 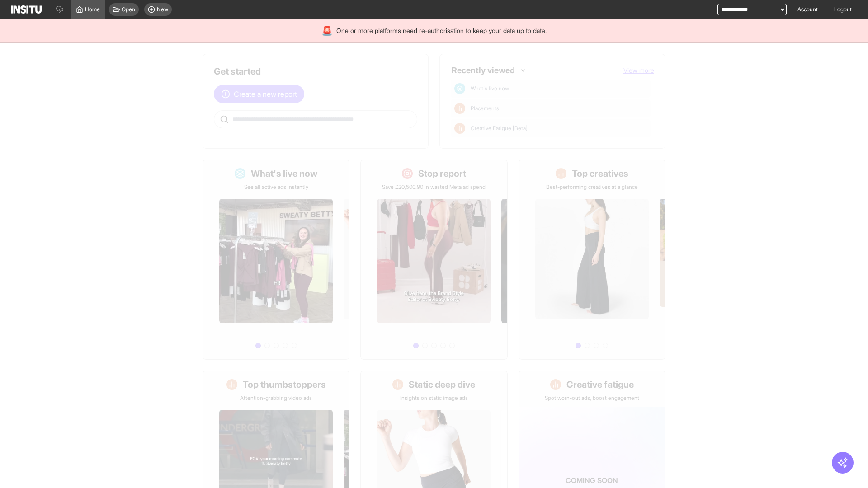 What do you see at coordinates (92, 9) in the screenshot?
I see `span: Home` at bounding box center [92, 9].